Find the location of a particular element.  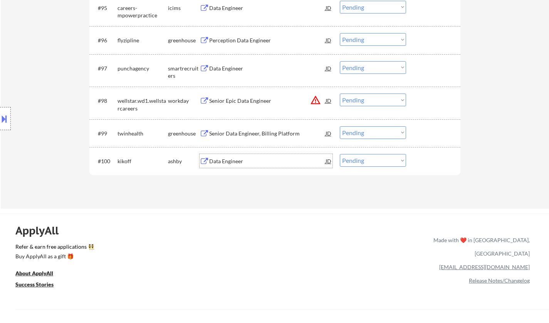

div: careers-mpowerpractice is located at coordinates (143, 12).